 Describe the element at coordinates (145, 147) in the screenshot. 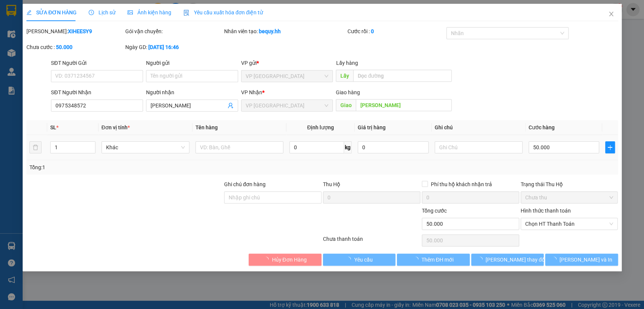

I see `span: Khác` at that location.